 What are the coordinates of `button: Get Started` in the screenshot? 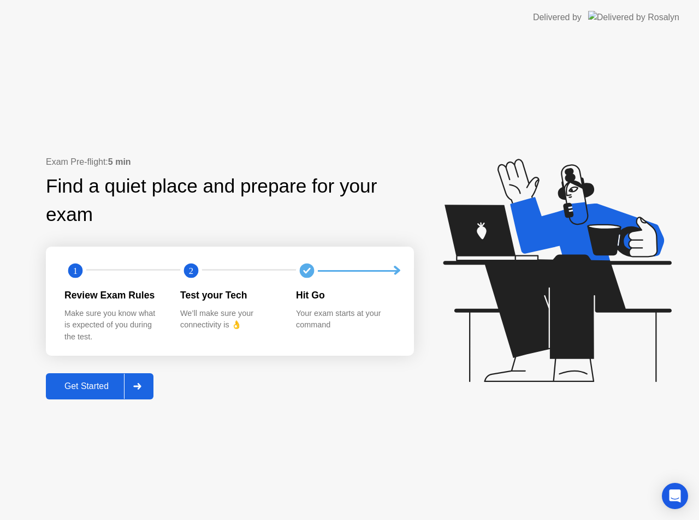 It's located at (99, 387).